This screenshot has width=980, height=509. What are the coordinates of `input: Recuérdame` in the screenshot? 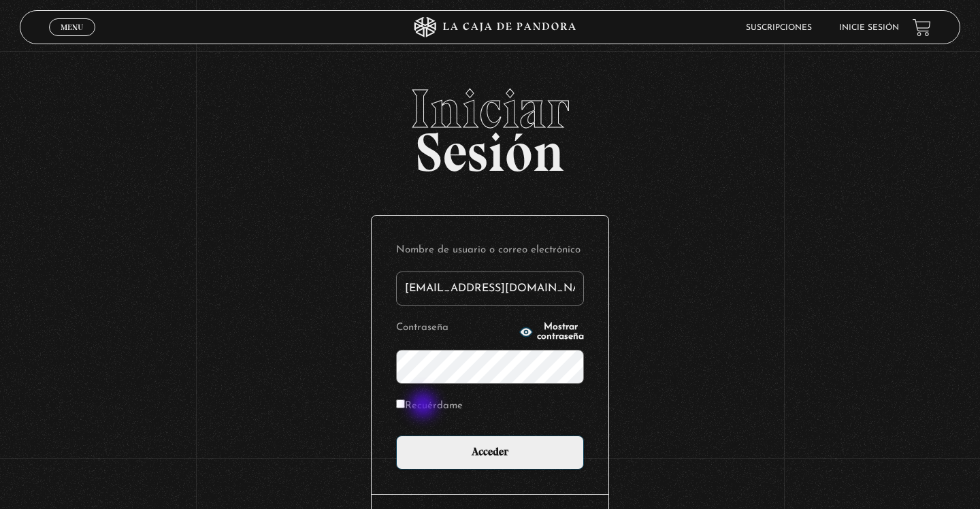 It's located at (400, 403).